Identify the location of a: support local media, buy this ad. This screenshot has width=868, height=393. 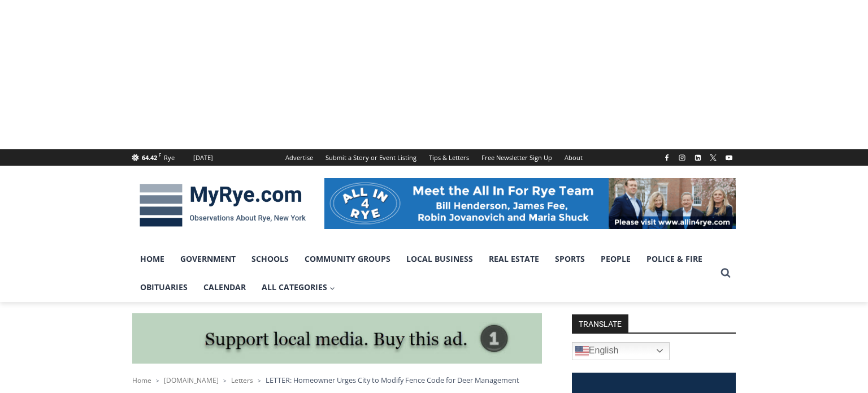
(337, 338).